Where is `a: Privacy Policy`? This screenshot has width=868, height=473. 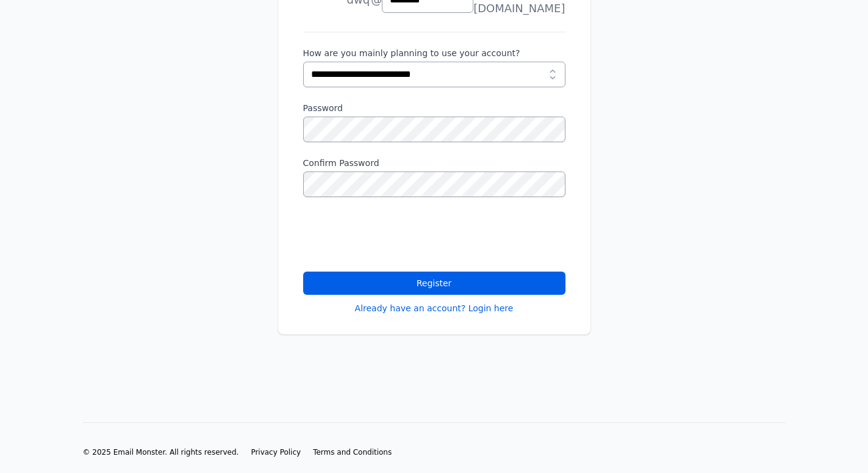
a: Privacy Policy is located at coordinates (276, 453).